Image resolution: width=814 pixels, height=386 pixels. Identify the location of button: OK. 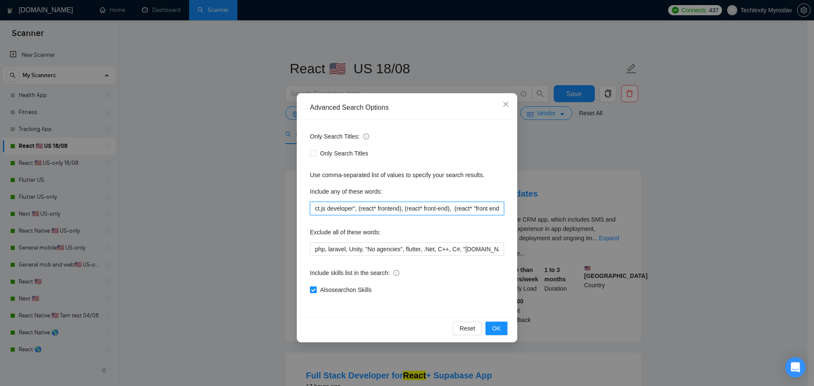
(496, 329).